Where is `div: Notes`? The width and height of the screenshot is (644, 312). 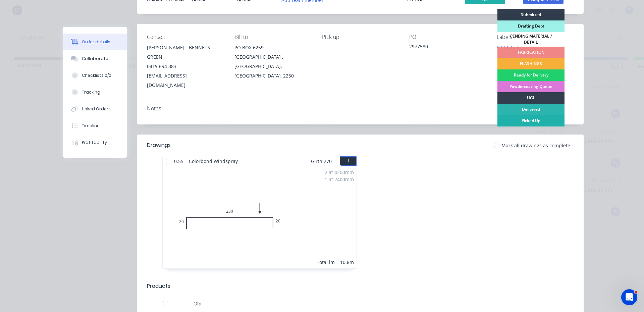 div: Notes is located at coordinates (360, 108).